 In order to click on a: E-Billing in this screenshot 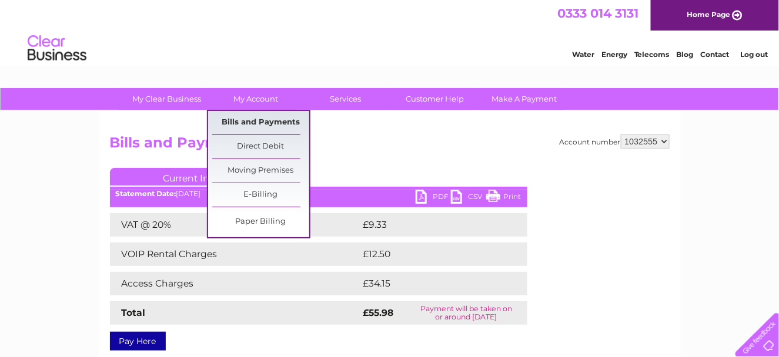, I will do `click(260, 195)`.